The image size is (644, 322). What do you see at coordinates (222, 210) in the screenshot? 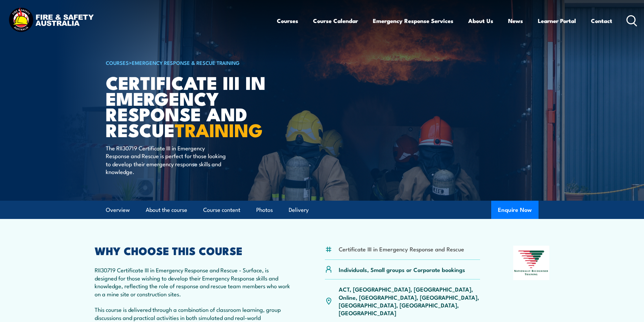
I see `a: Course content` at bounding box center [222, 210].